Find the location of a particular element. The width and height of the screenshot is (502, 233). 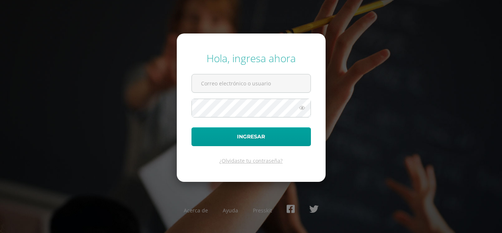

a: Presskit is located at coordinates (262, 210).